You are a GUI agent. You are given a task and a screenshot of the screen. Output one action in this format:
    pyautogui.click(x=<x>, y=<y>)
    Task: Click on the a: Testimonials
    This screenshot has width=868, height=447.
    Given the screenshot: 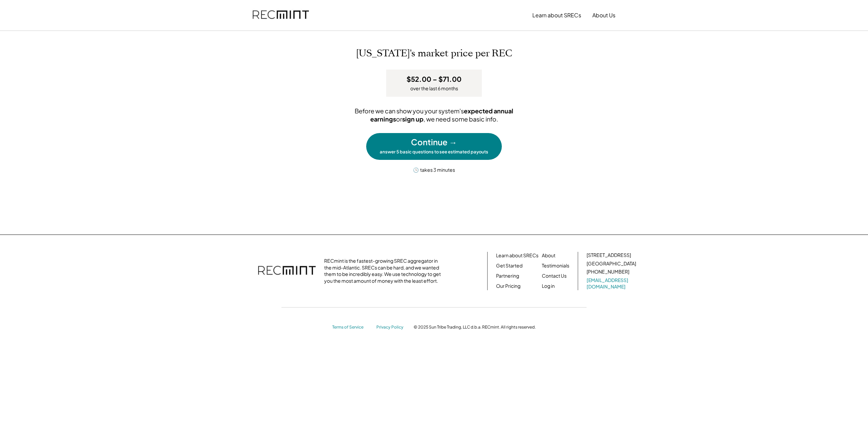 What is the action you would take?
    pyautogui.click(x=556, y=266)
    